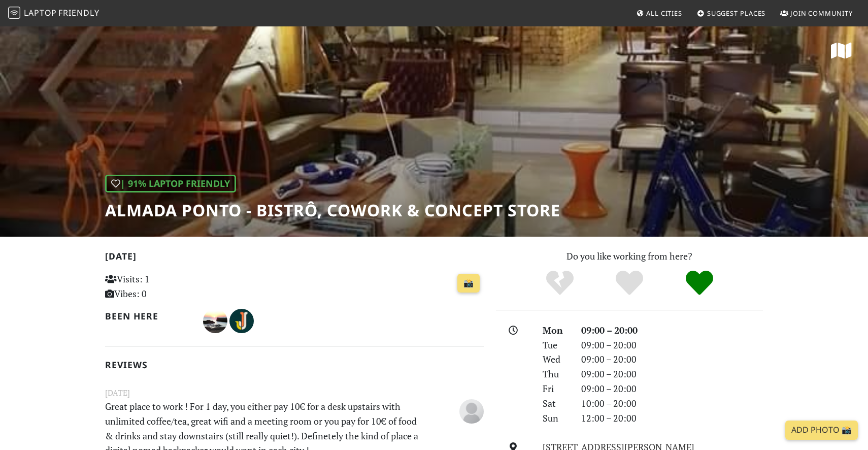 The width and height of the screenshot is (868, 450). I want to click on div: Wed, so click(556, 359).